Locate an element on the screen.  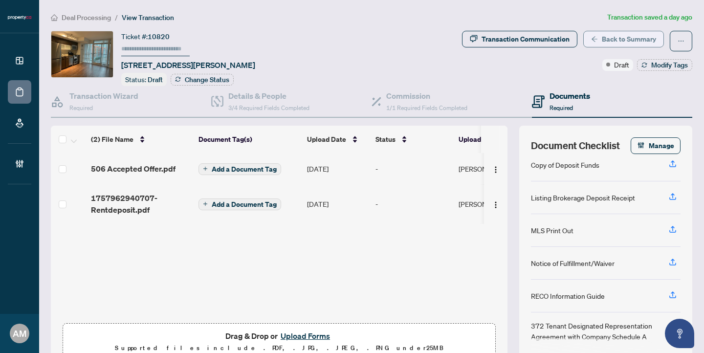
span: 506 Accepted Offer.pdf is located at coordinates (133, 169).